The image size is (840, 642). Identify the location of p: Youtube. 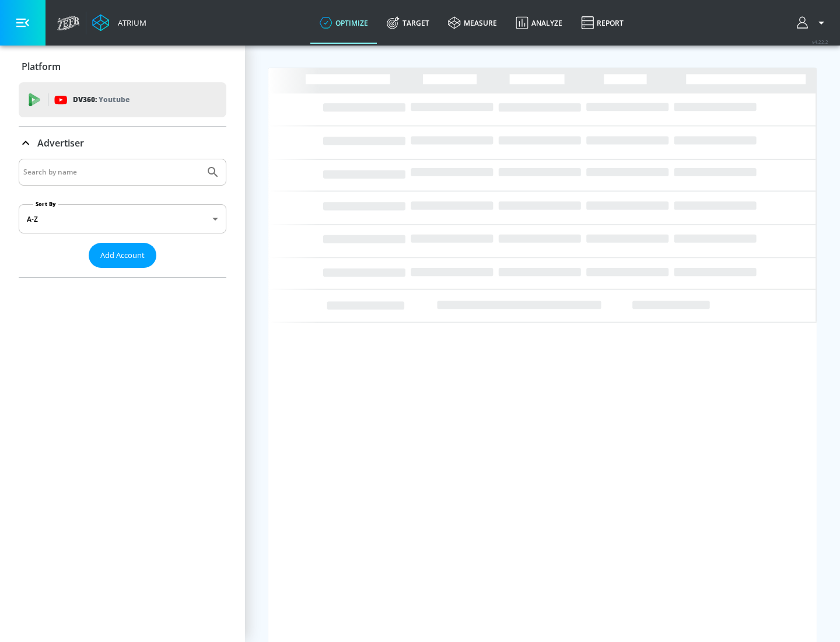
(114, 99).